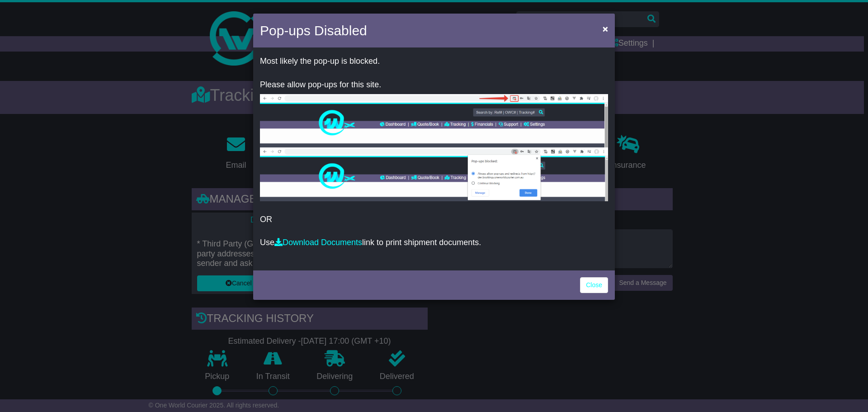 The width and height of the screenshot is (868, 412). I want to click on p: Most likely the pop-up is blocked., so click(434, 61).